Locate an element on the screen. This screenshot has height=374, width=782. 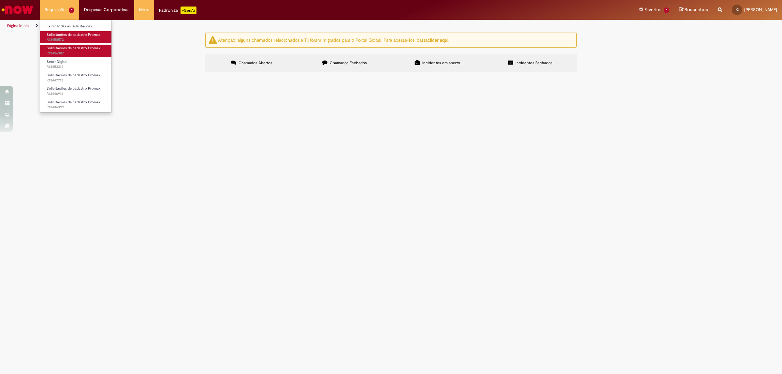
span: R13453314 is located at coordinates (76, 67).